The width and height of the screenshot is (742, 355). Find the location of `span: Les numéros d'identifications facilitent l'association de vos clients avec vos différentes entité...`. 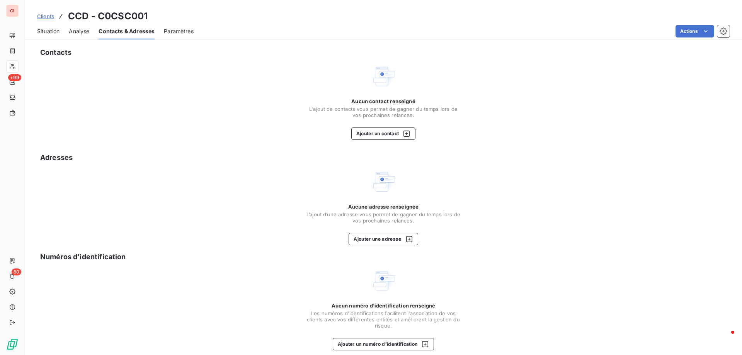

span: Les numéros d'identifications facilitent l'association de vos clients avec vos différentes entité... is located at coordinates (383, 320).